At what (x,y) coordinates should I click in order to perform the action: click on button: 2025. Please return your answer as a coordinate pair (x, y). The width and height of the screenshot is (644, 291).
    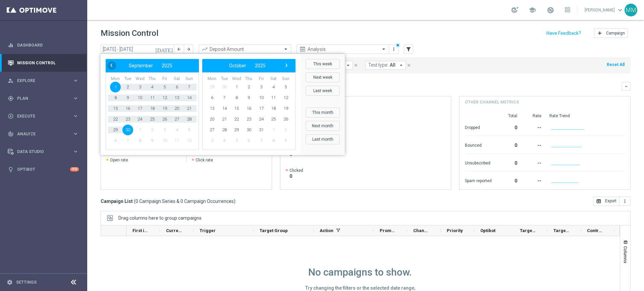
    Looking at the image, I should click on (260, 66).